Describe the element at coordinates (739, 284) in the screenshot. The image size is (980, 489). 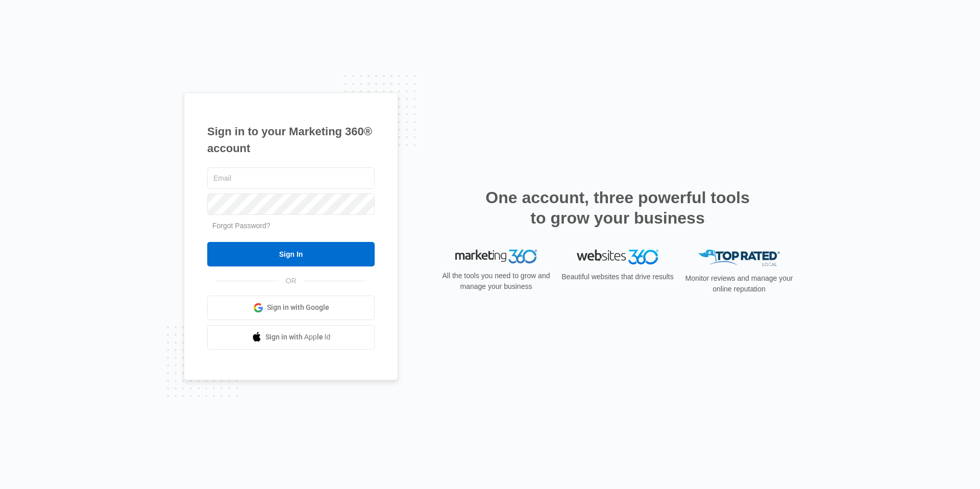
I see `p: Monitor reviews and manage your online reputation` at that location.